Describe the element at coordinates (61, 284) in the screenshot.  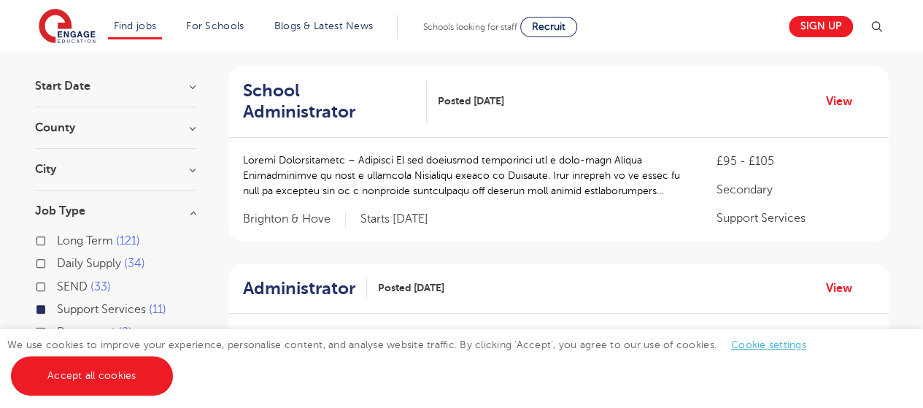
I see `input: SEND 33` at that location.